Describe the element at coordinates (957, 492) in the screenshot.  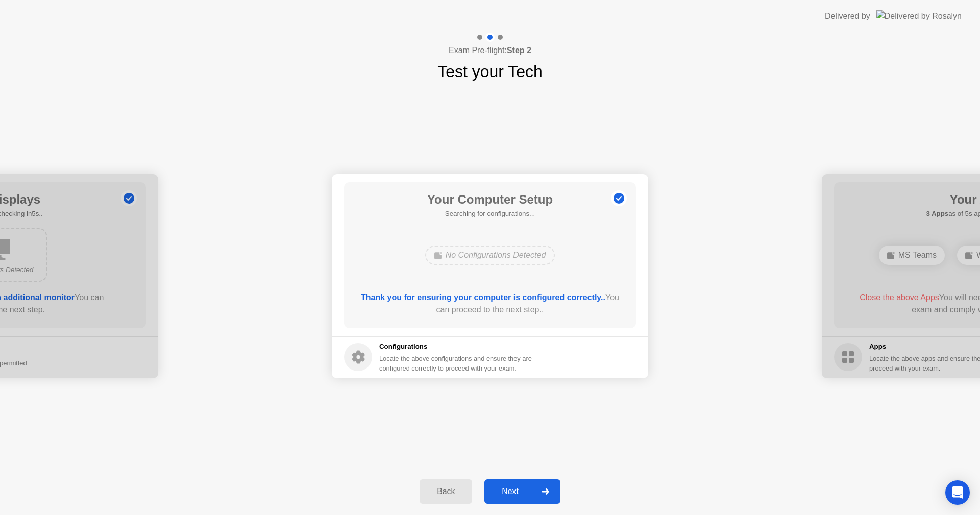
I see `div: Open Intercom Messenger` at that location.